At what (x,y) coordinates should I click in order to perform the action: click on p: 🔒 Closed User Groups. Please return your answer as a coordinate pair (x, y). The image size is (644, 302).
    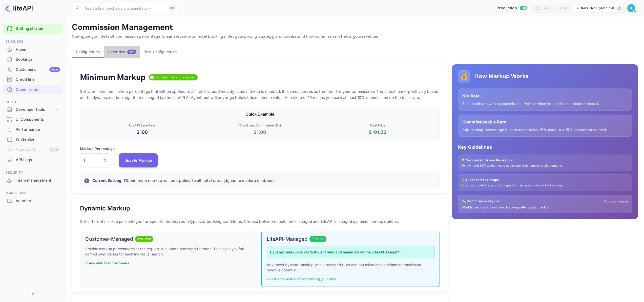
    Looking at the image, I should click on (545, 180).